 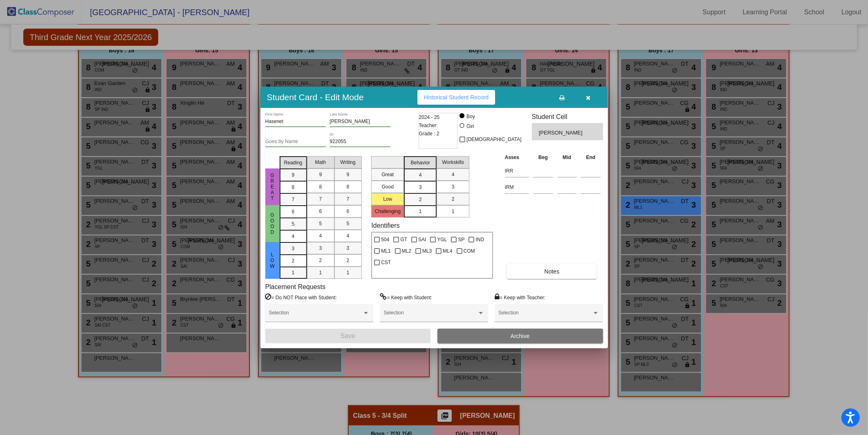 I want to click on label: Identifiers, so click(x=385, y=225).